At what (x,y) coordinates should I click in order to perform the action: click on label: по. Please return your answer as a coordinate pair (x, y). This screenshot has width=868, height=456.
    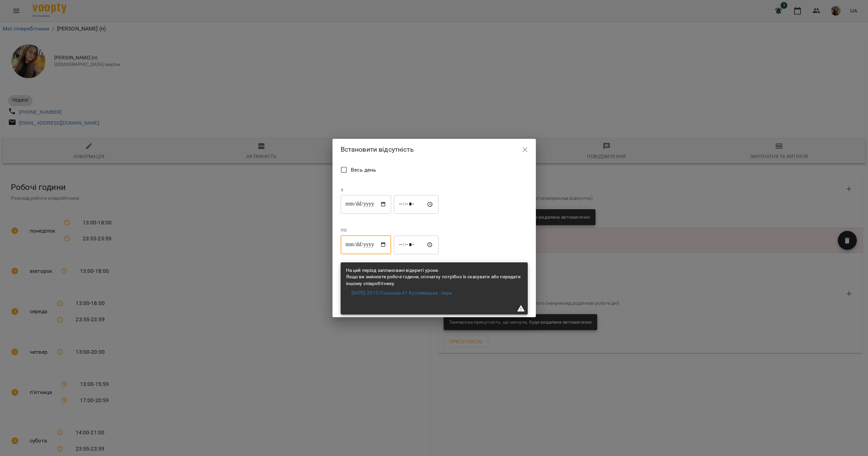
    Looking at the image, I should click on (389, 230).